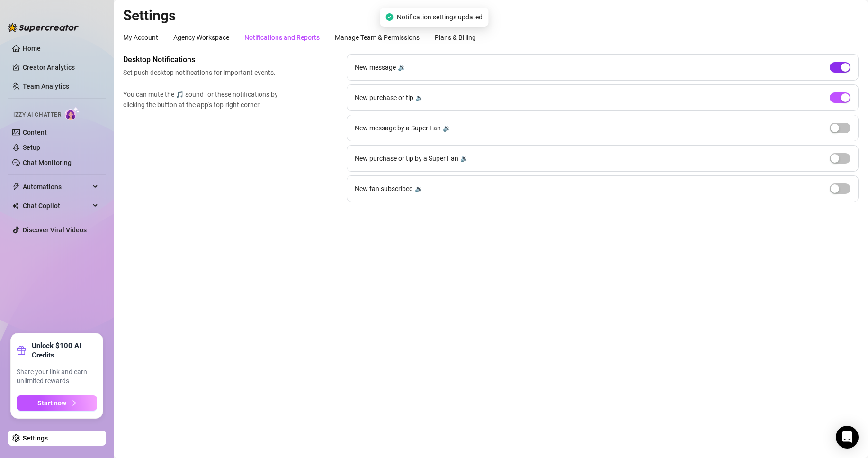 Image resolution: width=868 pixels, height=458 pixels. Describe the element at coordinates (43, 28) in the screenshot. I see `img: logo-BBDzfeDw.svg` at that location.